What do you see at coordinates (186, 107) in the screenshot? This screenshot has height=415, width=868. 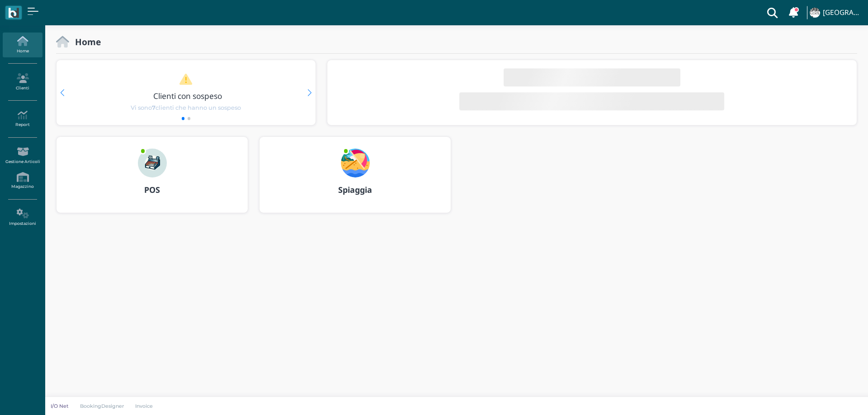 I see `span: Vi sono clienti che hanno un sospeso` at bounding box center [186, 107].